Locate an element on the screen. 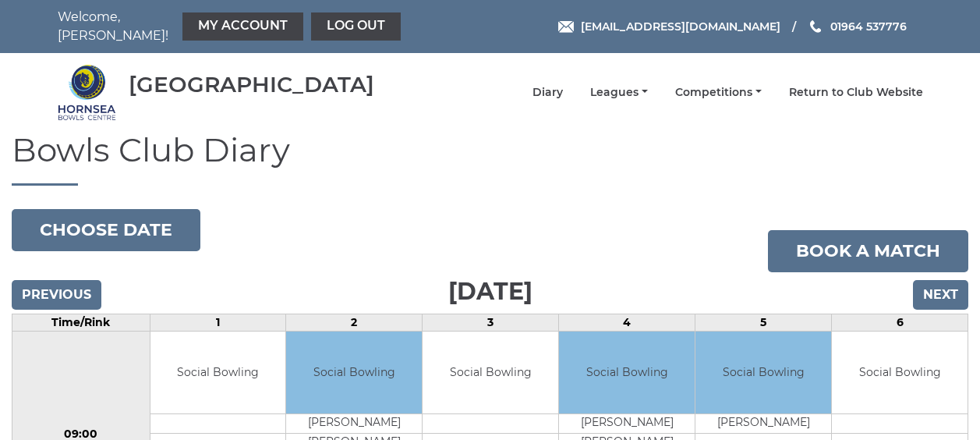  a: Competitions is located at coordinates (718, 92).